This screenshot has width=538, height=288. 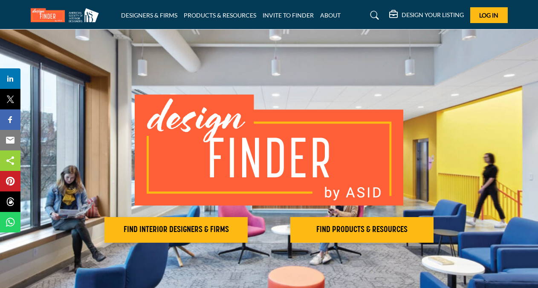 I want to click on div: DESIGN YOUR LISTING, so click(x=427, y=15).